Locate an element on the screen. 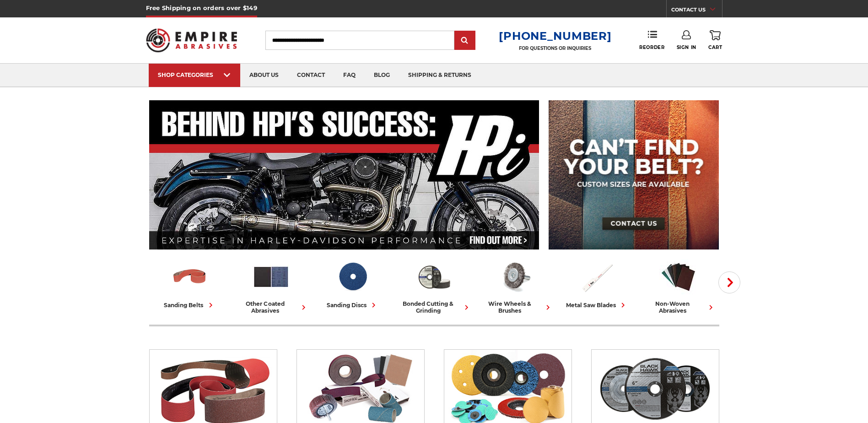 This screenshot has width=868, height=423. span: Reorder is located at coordinates (652, 47).